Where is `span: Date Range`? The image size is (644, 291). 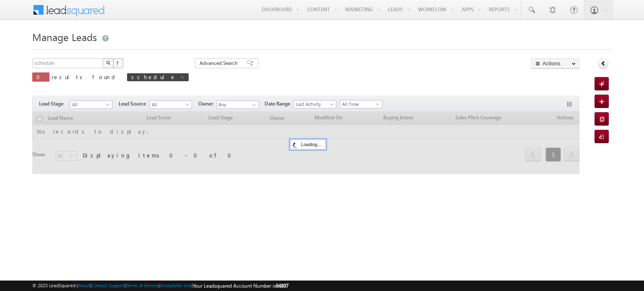
span: Date Range is located at coordinates (279, 104).